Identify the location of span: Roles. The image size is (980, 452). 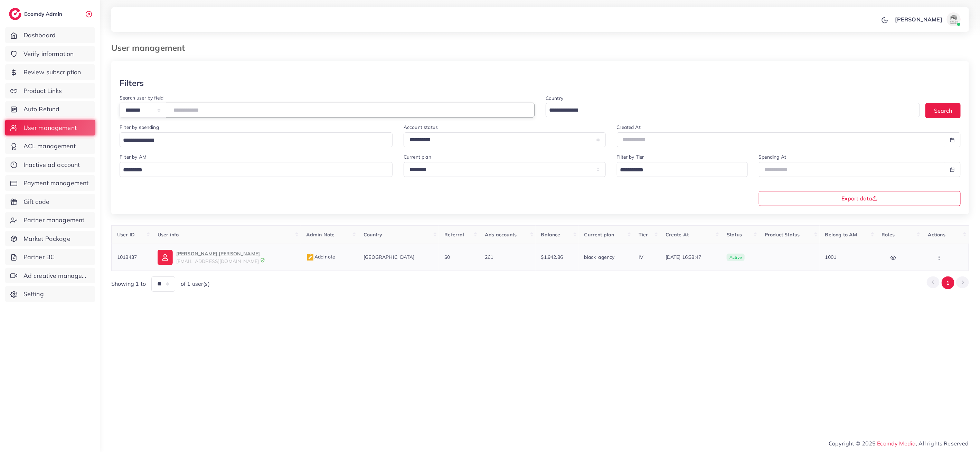
(888, 235).